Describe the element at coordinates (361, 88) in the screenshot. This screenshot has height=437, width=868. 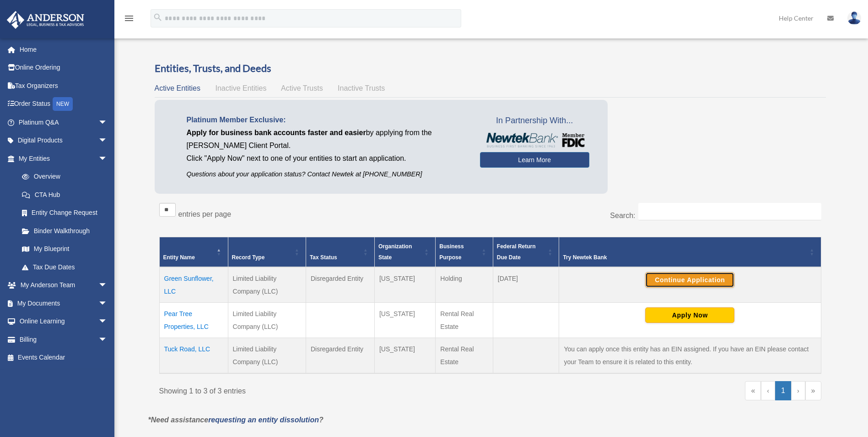
I see `span: Inactive Trusts` at that location.